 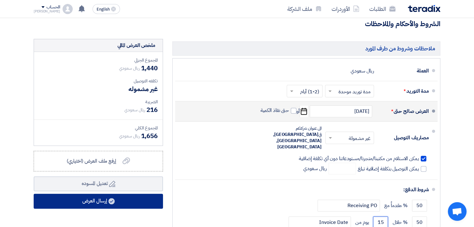 What do you see at coordinates (419, 206) in the screenshot?
I see `input: payment-term-1` at bounding box center [419, 206].